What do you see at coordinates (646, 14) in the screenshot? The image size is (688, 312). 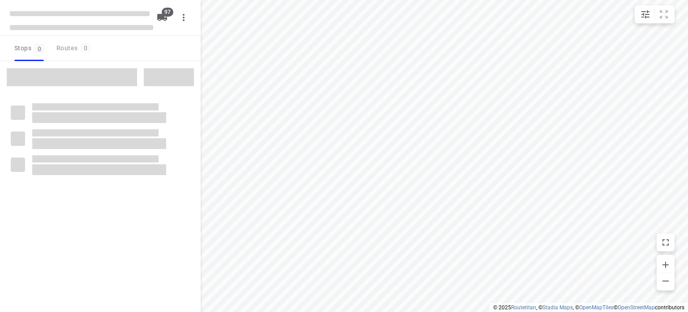 I see `button: Map settings` at bounding box center [646, 14].